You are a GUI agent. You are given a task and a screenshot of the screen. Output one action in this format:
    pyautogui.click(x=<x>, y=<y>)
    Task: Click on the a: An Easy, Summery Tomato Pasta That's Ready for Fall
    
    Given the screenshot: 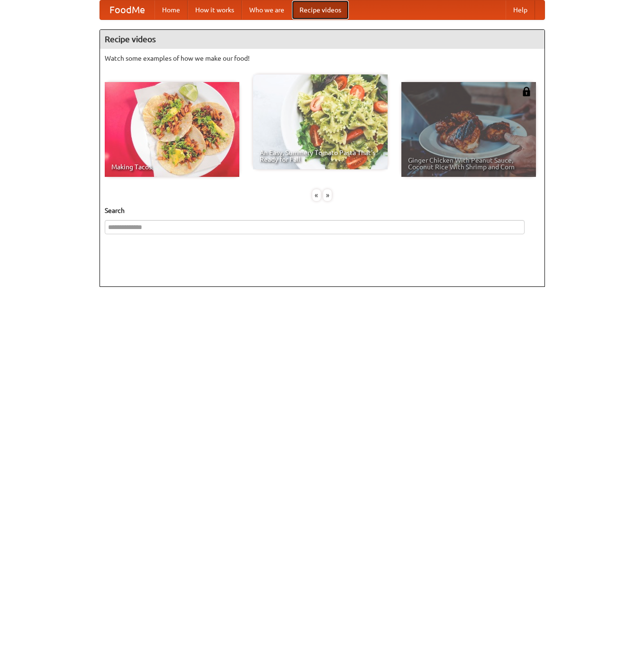 What is the action you would take?
    pyautogui.click(x=321, y=122)
    